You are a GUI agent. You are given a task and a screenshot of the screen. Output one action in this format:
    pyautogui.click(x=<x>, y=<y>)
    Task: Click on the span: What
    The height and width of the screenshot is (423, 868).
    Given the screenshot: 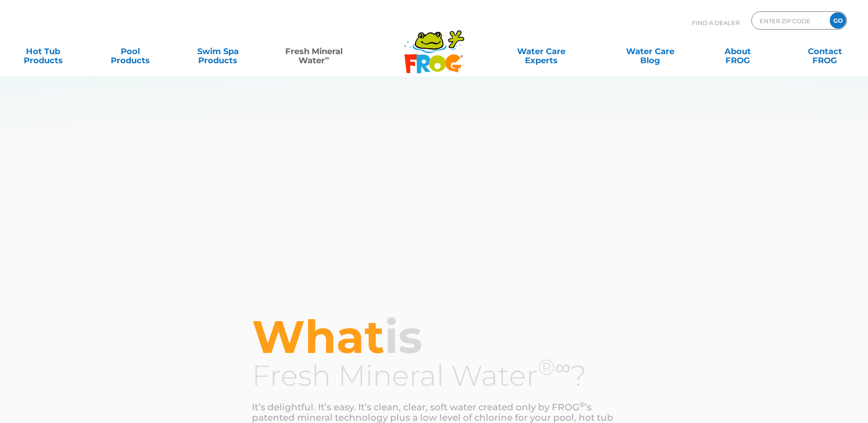 What is the action you would take?
    pyautogui.click(x=318, y=337)
    